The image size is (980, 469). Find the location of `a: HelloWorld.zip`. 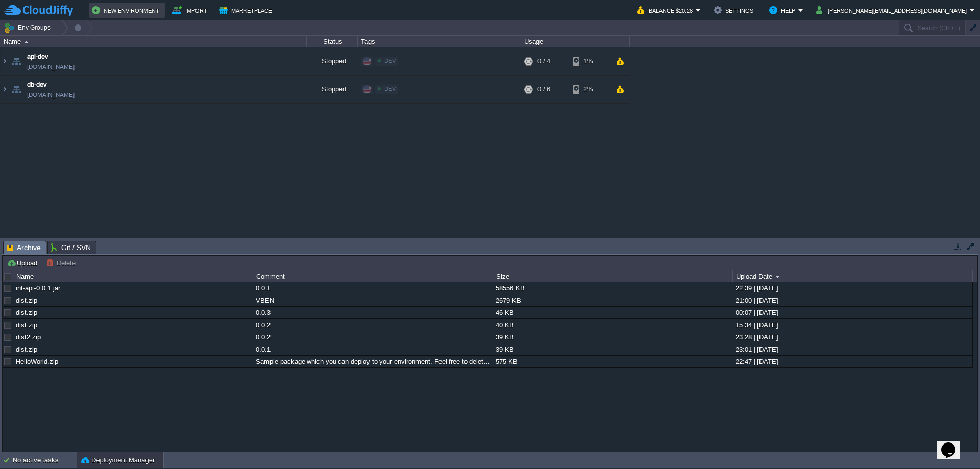

a: HelloWorld.zip is located at coordinates (37, 362).